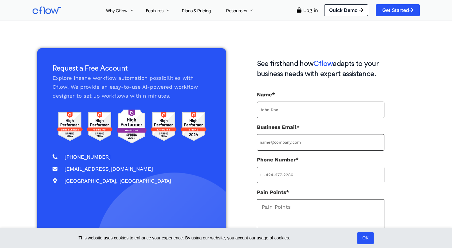  Describe the element at coordinates (131, 126) in the screenshot. I see `img: g2 reviews` at that location.